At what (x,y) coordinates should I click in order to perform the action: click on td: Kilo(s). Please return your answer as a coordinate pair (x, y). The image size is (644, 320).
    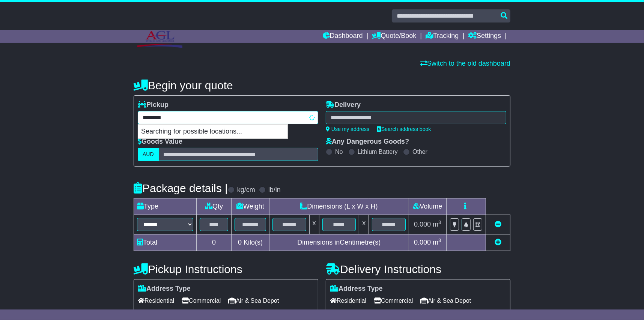
    Looking at the image, I should click on (250, 243).